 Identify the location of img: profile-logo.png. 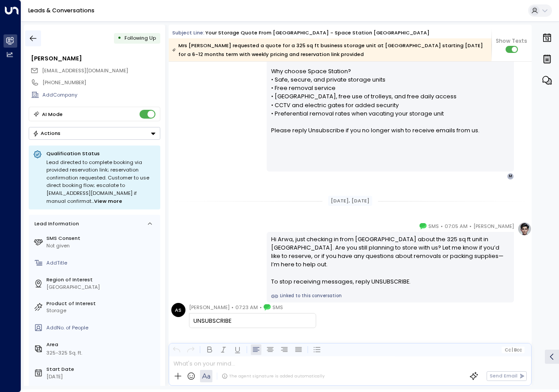
(525, 229).